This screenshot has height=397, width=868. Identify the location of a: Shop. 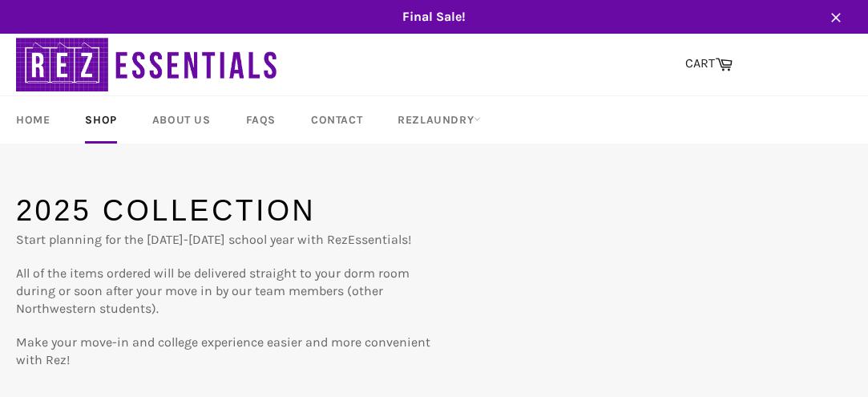
(100, 119).